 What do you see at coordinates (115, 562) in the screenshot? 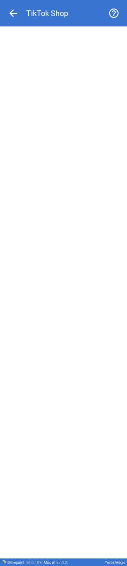
I see `div: Yerba Magic` at bounding box center [115, 562].